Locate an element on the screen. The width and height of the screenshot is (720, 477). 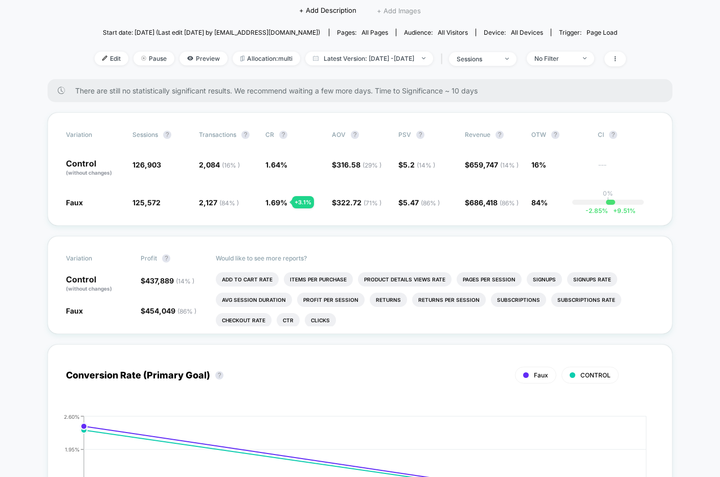
span: 2,127 is located at coordinates (219, 202).